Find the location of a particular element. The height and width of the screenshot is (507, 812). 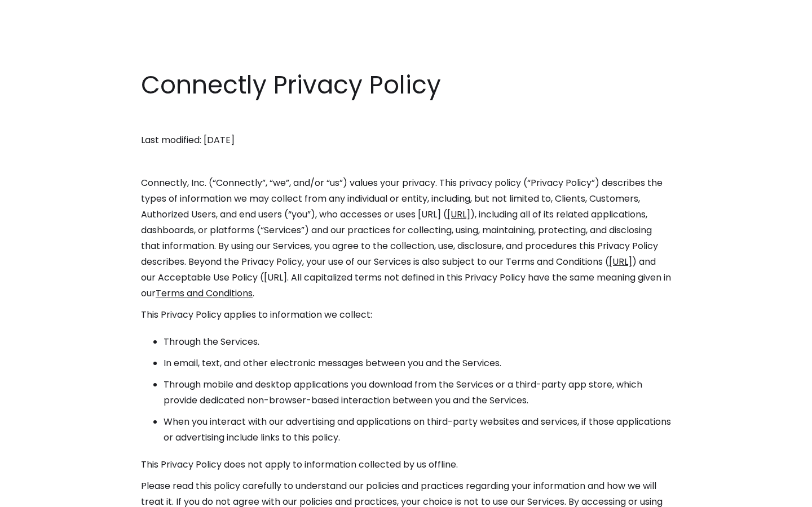

li: Through the Services. is located at coordinates (417, 342).